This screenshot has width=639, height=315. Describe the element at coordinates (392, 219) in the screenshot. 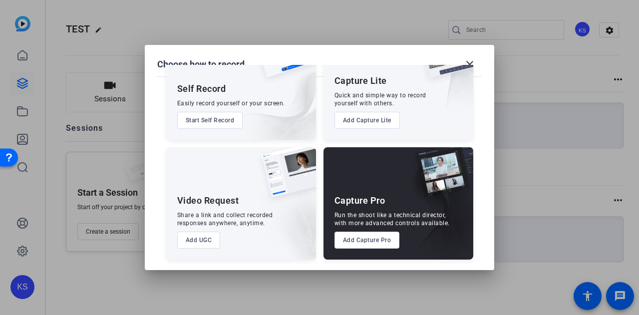

I see `div: Run the shoot like a technical director, with more advanced controls available.` at that location.